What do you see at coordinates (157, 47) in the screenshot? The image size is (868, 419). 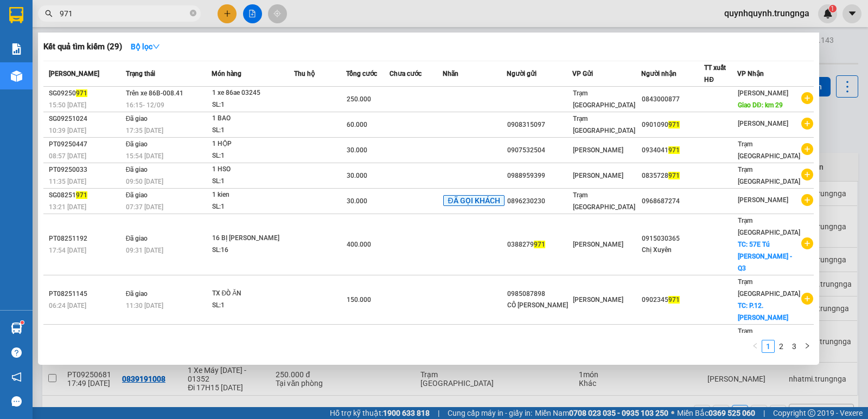 I see `span: down` at bounding box center [157, 47].